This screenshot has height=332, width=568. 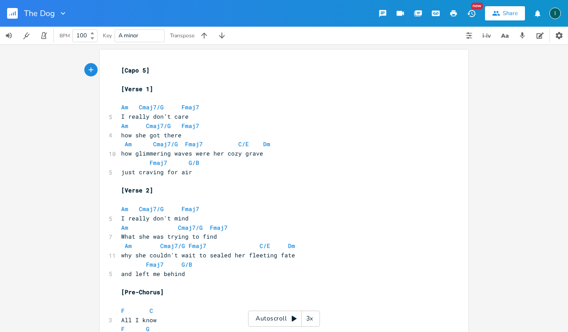 I want to click on span: I really don’t care, so click(x=155, y=116).